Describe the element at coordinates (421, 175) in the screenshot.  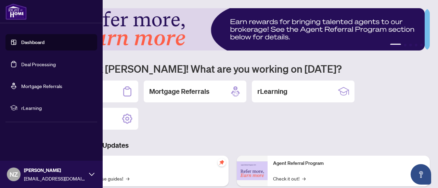
I see `button: Open asap` at that location.